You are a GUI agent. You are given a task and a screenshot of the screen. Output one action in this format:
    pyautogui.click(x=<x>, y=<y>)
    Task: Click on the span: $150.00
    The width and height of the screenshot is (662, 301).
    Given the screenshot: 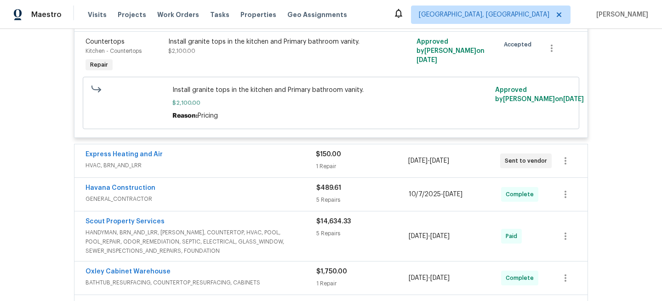 What is the action you would take?
    pyautogui.click(x=328, y=154)
    